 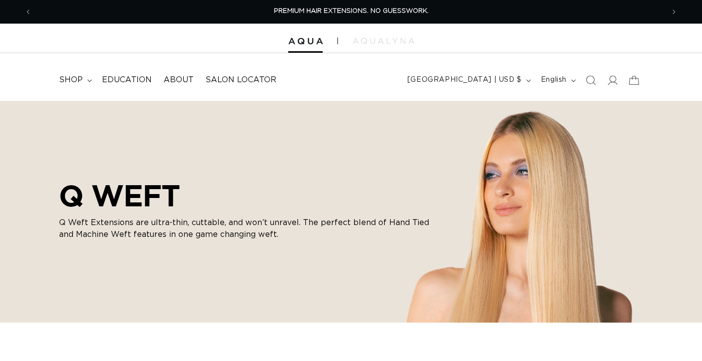 What do you see at coordinates (241, 80) in the screenshot?
I see `span: Salon Locator` at bounding box center [241, 80].